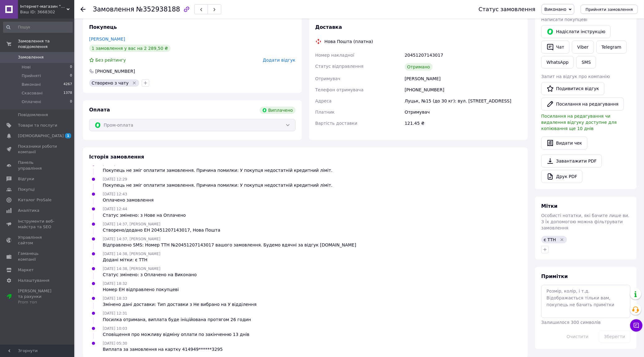 The height and width of the screenshot is (357, 644). What do you see at coordinates (32, 93) in the screenshot?
I see `span: Скасовані` at bounding box center [32, 93].